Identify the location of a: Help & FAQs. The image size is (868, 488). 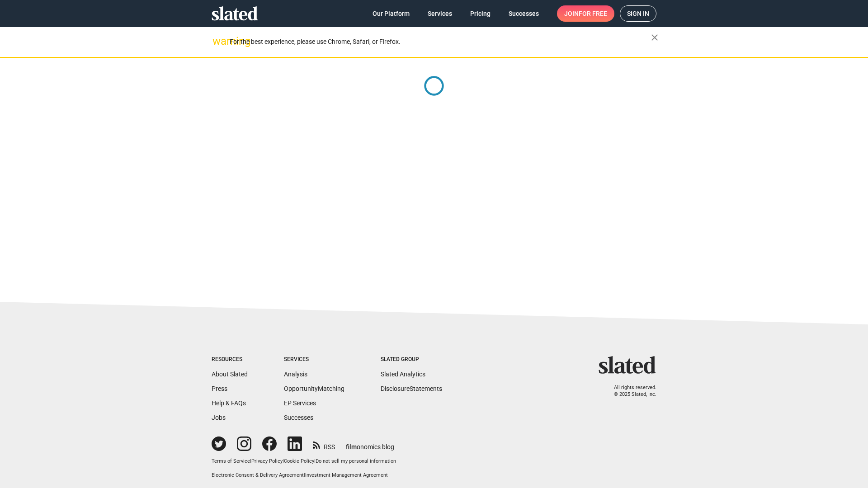
(229, 403).